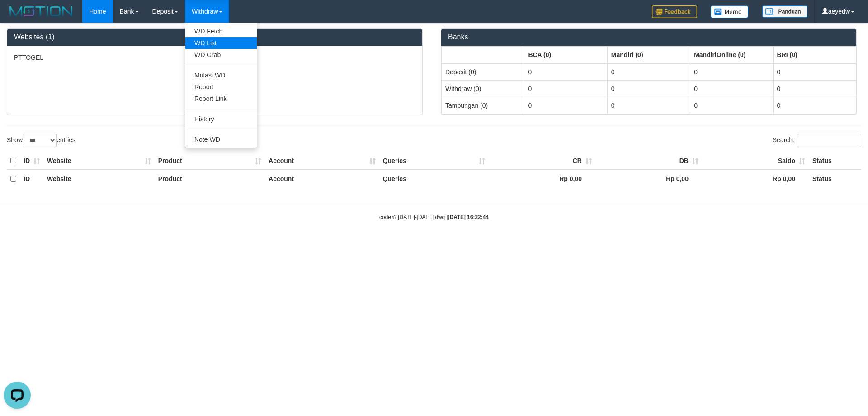 This screenshot has height=416, width=868. What do you see at coordinates (221, 75) in the screenshot?
I see `a: Mutasi WD` at bounding box center [221, 75].